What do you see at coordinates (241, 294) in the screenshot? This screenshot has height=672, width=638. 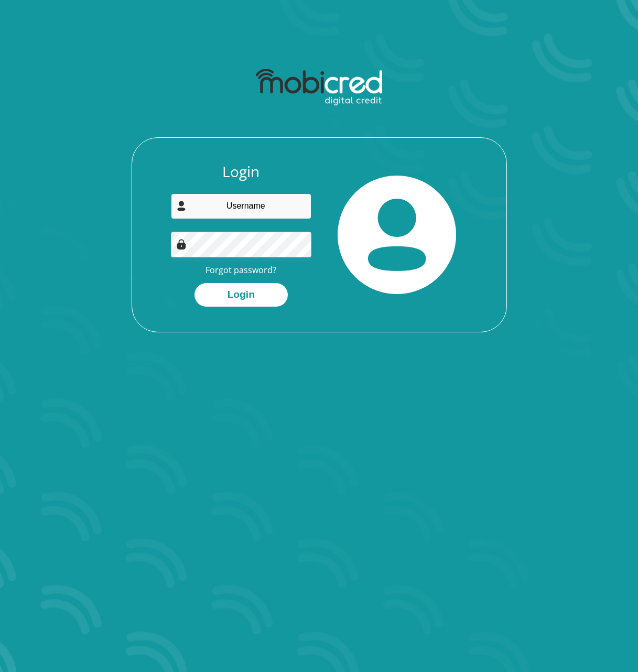 I see `button: Login` at bounding box center [241, 294].